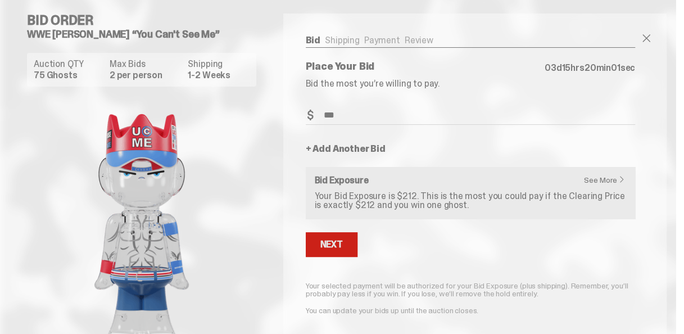 The height and width of the screenshot is (334, 684). I want to click on p: d hrs min sec, so click(590, 68).